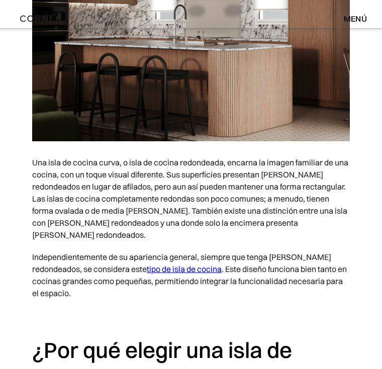 The image size is (382, 369). Describe the element at coordinates (189, 281) in the screenshot. I see `font: . Este diseño funciona bien tanto en cocinas grandes como pequeñas, permitiendo integrar la funci...` at that location.